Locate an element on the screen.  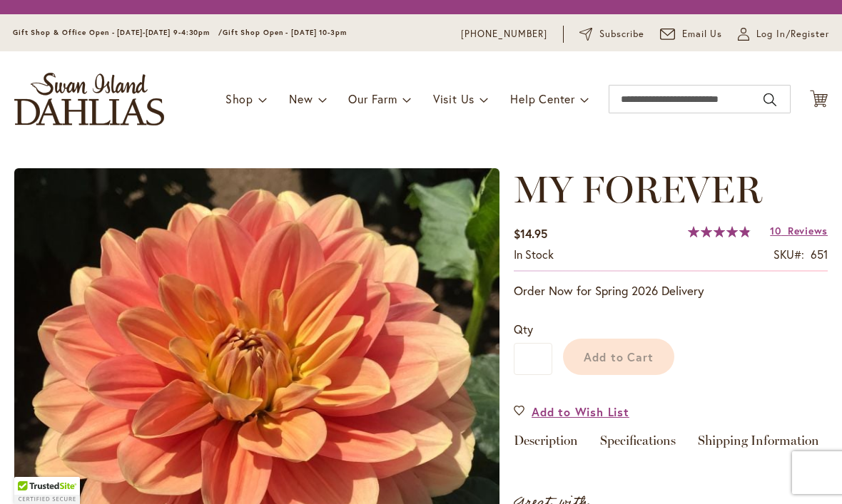
span: Visit Us is located at coordinates (454, 98).